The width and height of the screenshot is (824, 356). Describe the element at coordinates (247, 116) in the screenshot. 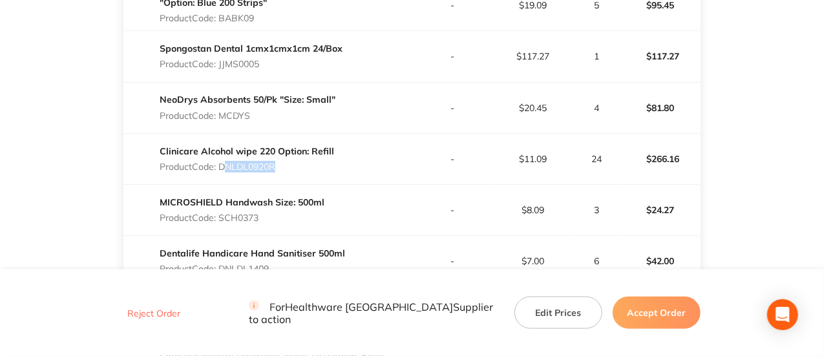

I see `p: Product Code: MCDYS` at that location.